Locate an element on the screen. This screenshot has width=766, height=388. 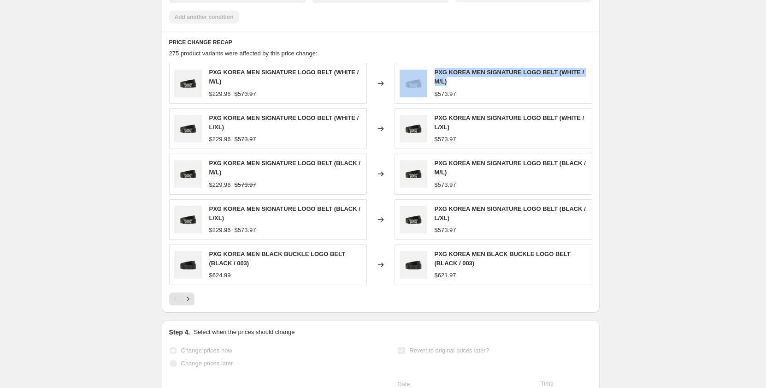
span: Change prices later is located at coordinates (207, 363).